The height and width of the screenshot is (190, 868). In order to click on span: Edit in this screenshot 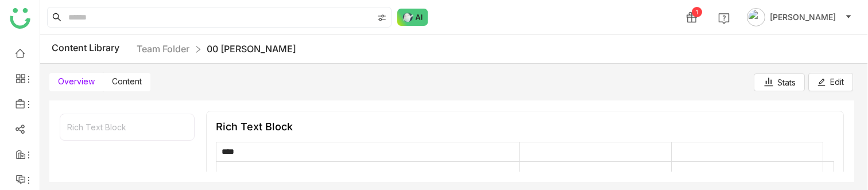, I will do `click(837, 82)`.